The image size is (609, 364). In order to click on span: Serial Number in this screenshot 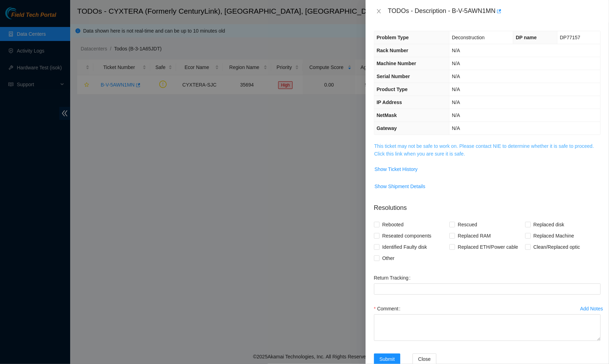, I will do `click(393, 76)`.